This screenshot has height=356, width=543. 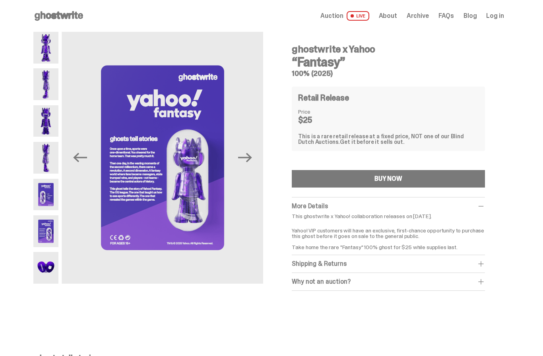 What do you see at coordinates (344, 16) in the screenshot?
I see `a: Auction LIVE` at bounding box center [344, 16].